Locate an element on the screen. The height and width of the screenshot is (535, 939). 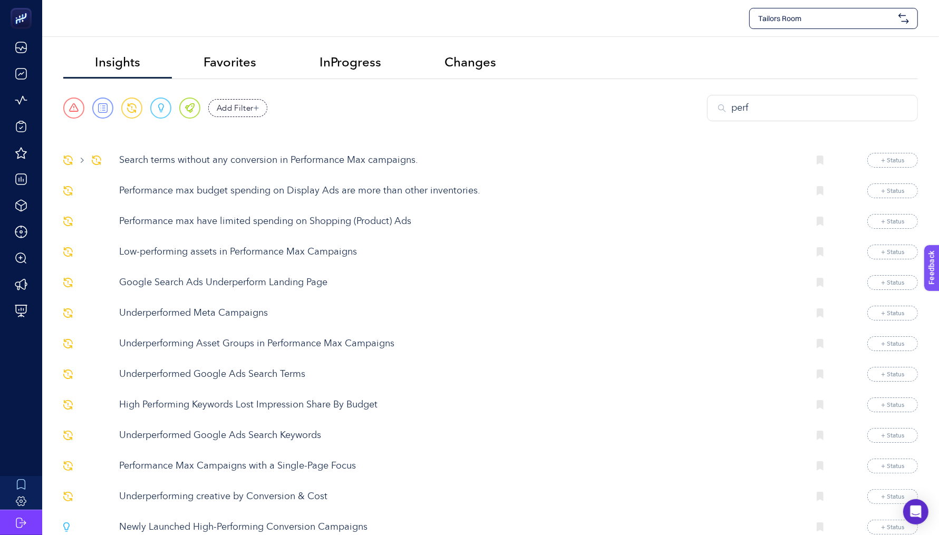
input: Search Insight is located at coordinates (819, 108).